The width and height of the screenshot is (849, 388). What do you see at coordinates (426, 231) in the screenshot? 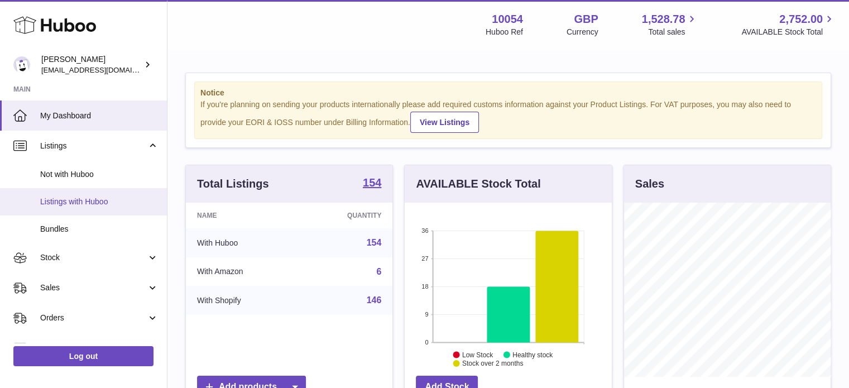
I see `text: 36` at bounding box center [426, 231].